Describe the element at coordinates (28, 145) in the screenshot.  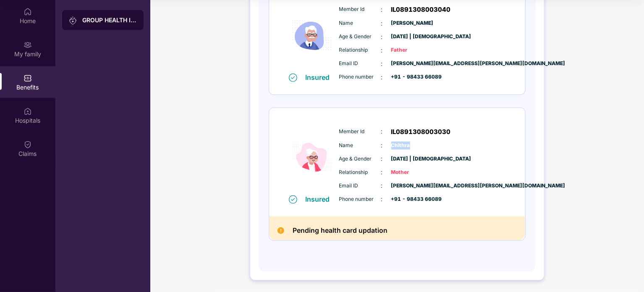
I see `img: svg+xml;base64,PHN2ZyBpZD0iQ2xhaW0iIHhtbG5zPSJodHRwOi8vd3d3LnczLm9yZy8yMDAwL3N2ZyIgd2lkdGg9IjIwIi...` at that location.